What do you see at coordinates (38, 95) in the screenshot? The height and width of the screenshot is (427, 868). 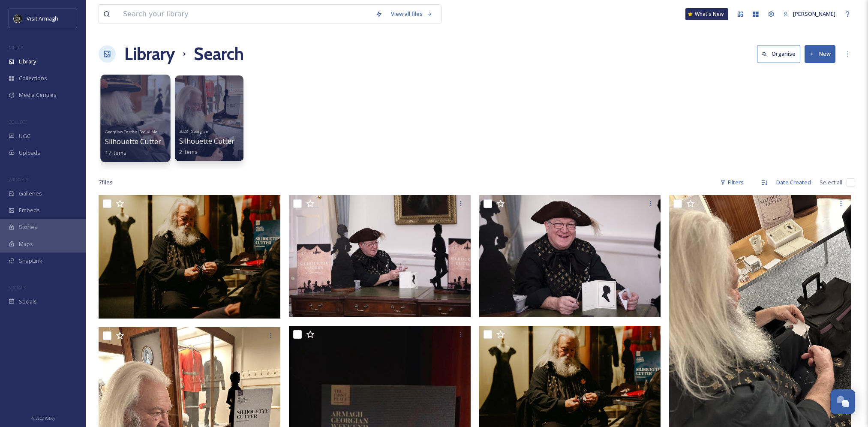 I see `span: Media Centres` at bounding box center [38, 95].